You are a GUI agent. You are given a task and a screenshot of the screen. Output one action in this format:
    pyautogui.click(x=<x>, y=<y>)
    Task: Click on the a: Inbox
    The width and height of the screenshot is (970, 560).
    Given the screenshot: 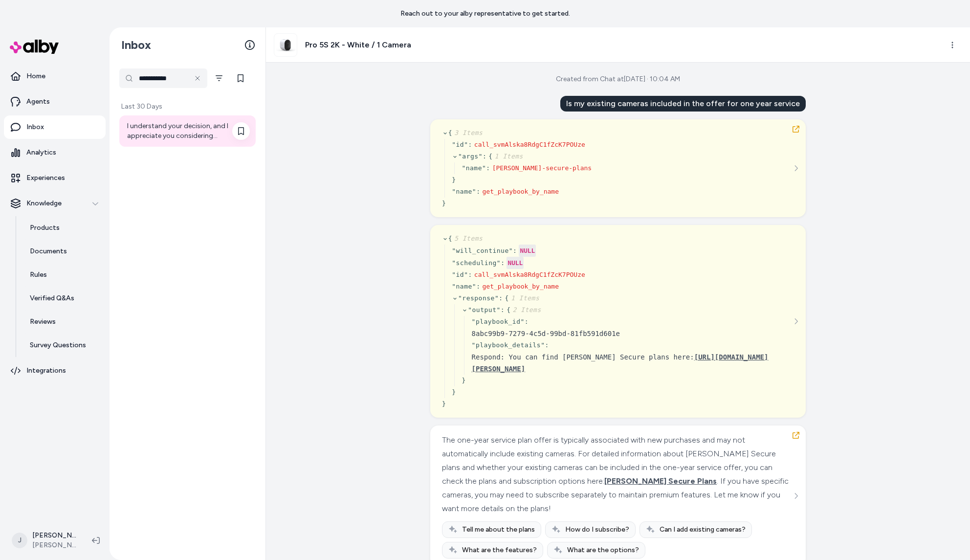 What is the action you would take?
    pyautogui.click(x=55, y=127)
    